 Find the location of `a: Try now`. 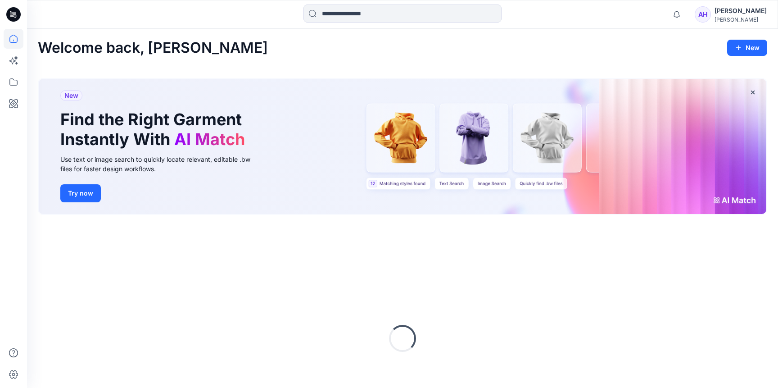

a: Try now is located at coordinates (81, 193).